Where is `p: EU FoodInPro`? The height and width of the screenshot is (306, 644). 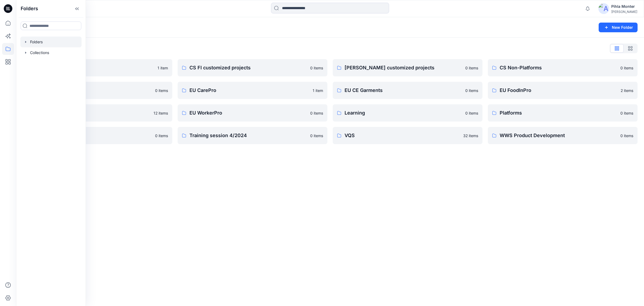 p: EU FoodInPro is located at coordinates (558, 90).